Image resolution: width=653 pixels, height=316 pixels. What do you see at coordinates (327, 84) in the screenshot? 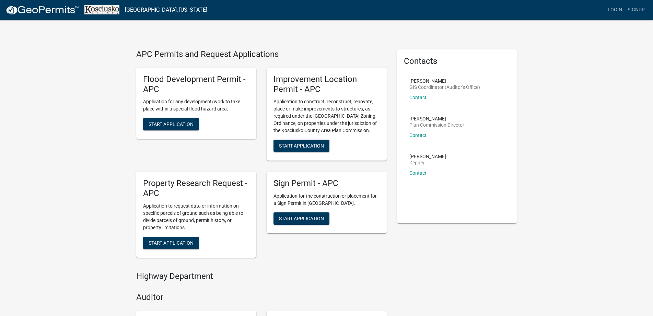
I see `h5: Improvement Location Permit - APC` at bounding box center [327, 84].